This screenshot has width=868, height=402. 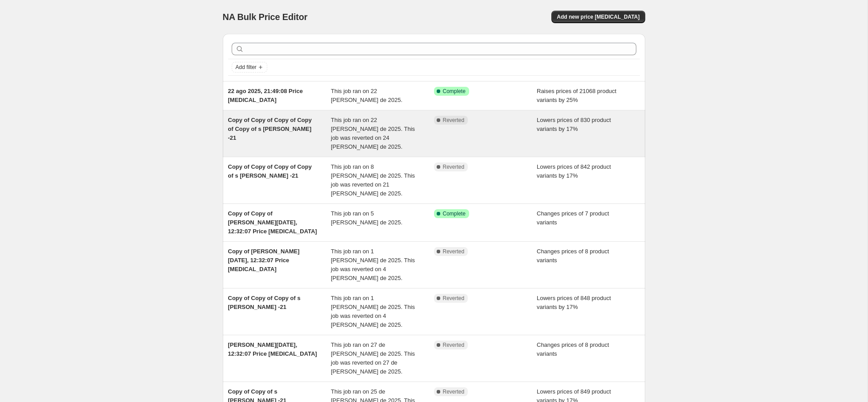 What do you see at coordinates (574, 171) in the screenshot?
I see `span: Lowers prices of 842 product variants by 17%` at bounding box center [574, 171].